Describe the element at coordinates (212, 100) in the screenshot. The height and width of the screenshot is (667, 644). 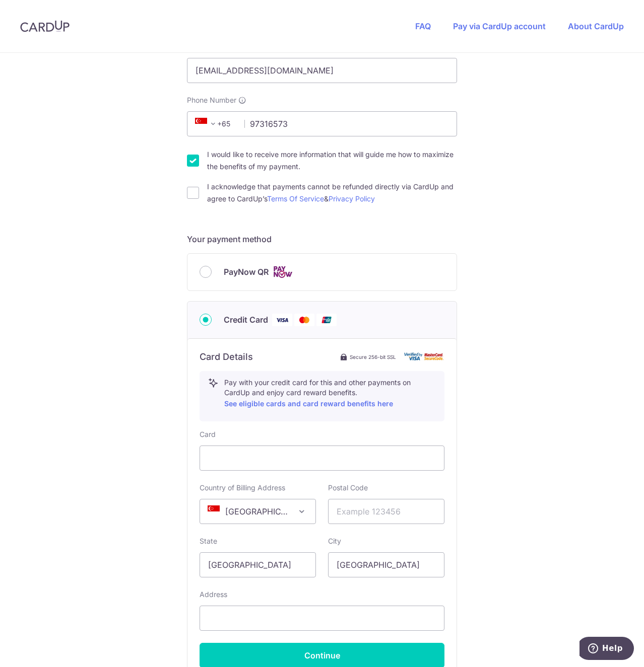
I see `span: Phone Number` at that location.